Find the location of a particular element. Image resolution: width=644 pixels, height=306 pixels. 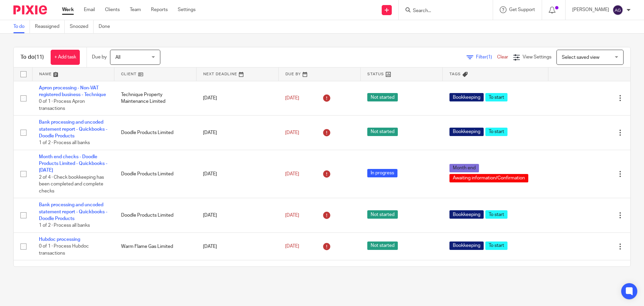

input: Search is located at coordinates (443, 11).